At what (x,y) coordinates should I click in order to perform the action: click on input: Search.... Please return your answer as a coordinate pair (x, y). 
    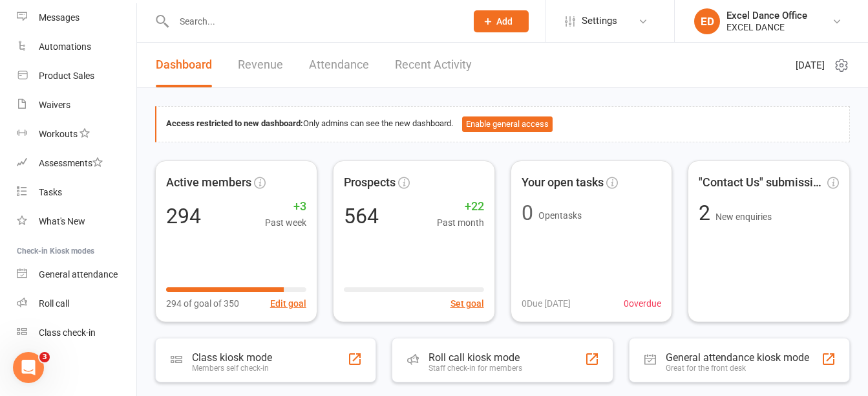
    Looking at the image, I should click on (313, 21).